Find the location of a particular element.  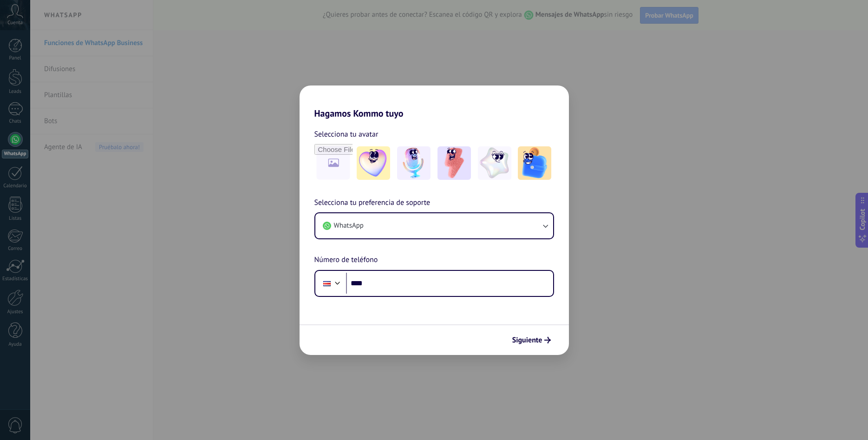

span: WhatsApp is located at coordinates (349, 225).